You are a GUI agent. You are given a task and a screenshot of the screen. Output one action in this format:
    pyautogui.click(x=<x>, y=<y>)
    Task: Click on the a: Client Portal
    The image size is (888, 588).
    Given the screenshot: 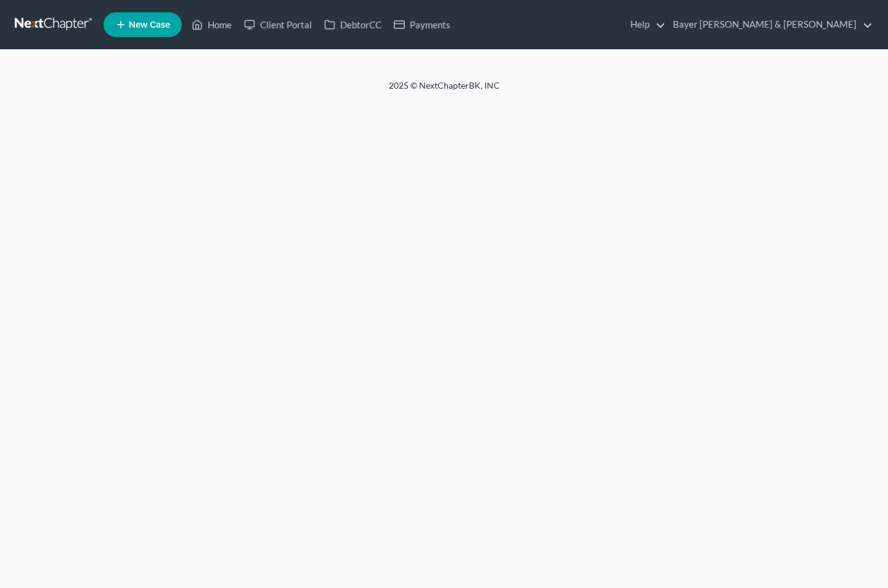 What is the action you would take?
    pyautogui.click(x=278, y=25)
    